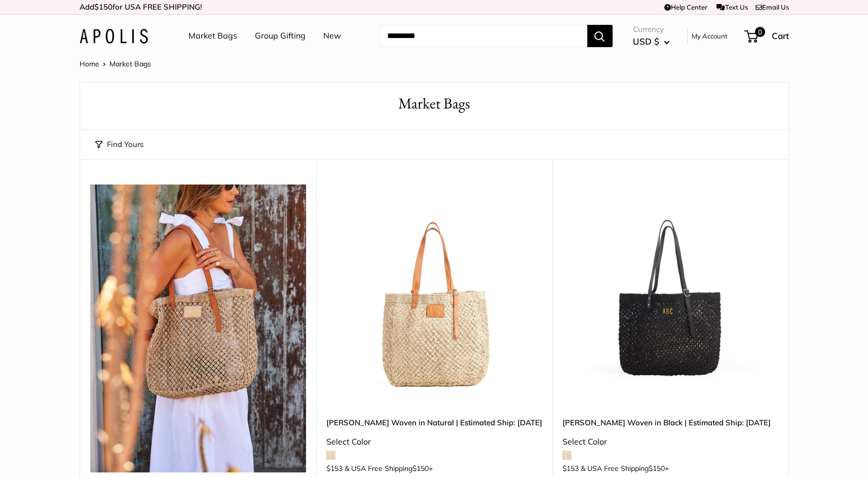 The width and height of the screenshot is (868, 477). Describe the element at coordinates (767, 36) in the screenshot. I see `a: 0 Cart` at that location.